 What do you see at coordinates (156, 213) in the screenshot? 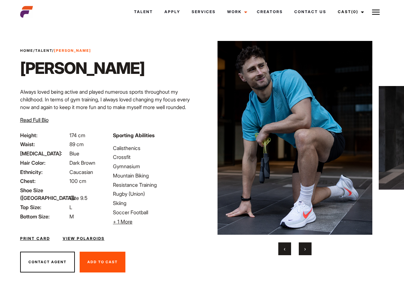
I see `li: Soccer Football` at bounding box center [156, 213].